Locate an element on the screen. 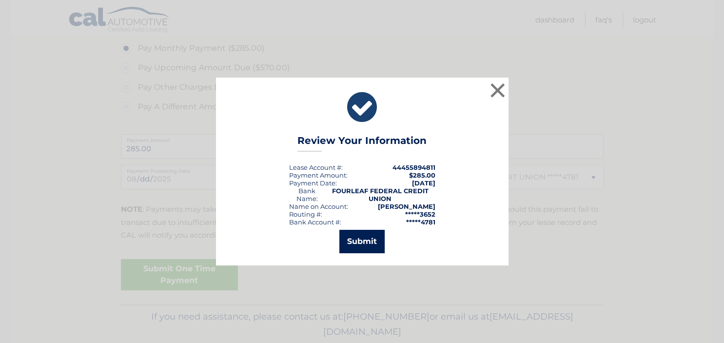 Image resolution: width=724 pixels, height=343 pixels. span: $285.00 is located at coordinates (422, 175).